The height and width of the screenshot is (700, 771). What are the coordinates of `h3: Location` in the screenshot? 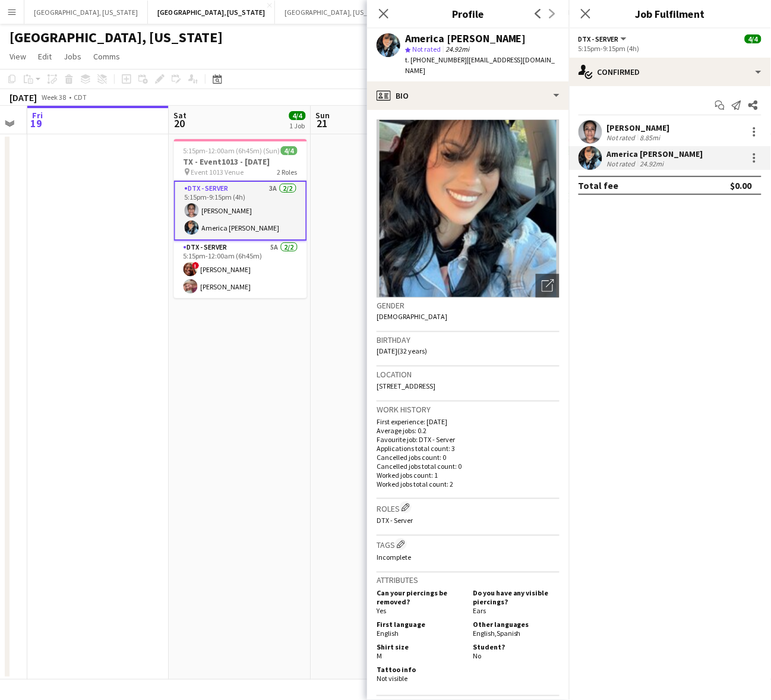 It's located at (468, 374).